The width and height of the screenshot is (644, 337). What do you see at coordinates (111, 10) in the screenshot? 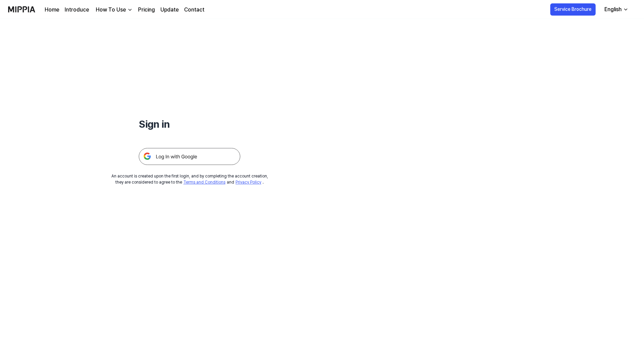
I see `div: How To Use` at bounding box center [111, 10].